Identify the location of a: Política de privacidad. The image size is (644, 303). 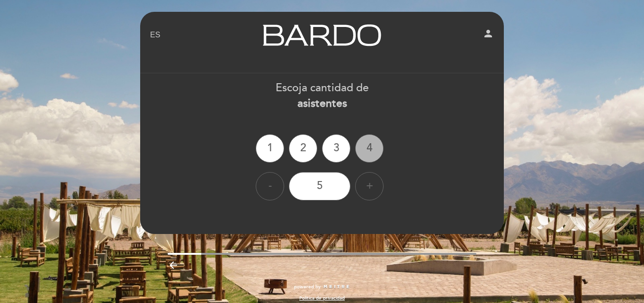
(322, 299).